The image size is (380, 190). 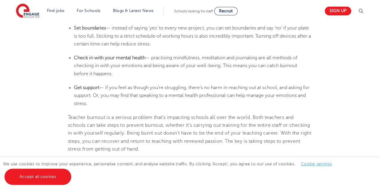 I want to click on a: For Schools, so click(x=88, y=11).